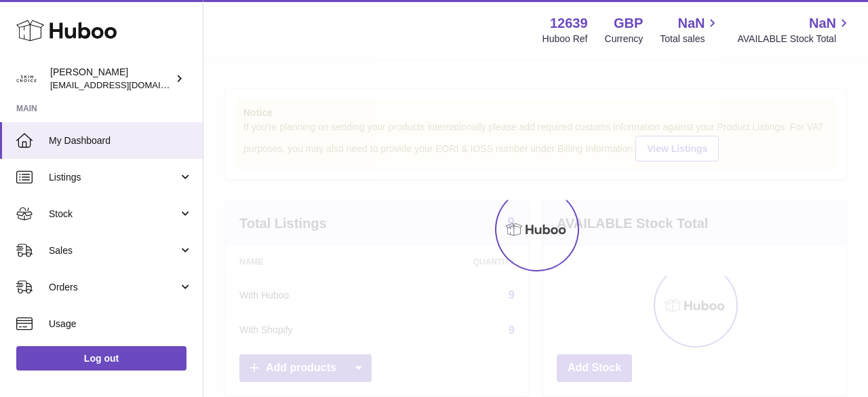  What do you see at coordinates (120, 140) in the screenshot?
I see `span: My Dashboard` at bounding box center [120, 140].